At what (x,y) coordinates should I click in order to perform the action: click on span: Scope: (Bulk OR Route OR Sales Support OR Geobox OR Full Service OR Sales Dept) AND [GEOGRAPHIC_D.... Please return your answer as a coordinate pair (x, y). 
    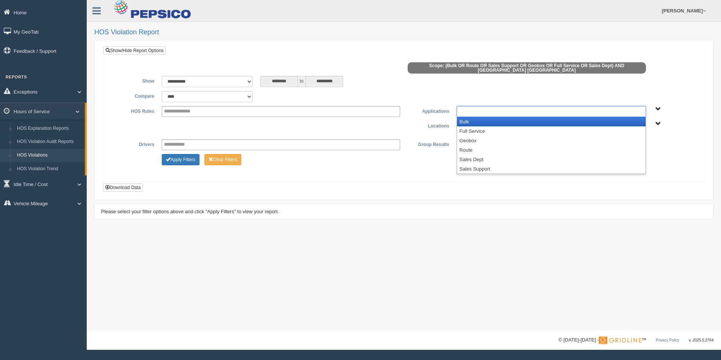
    Looking at the image, I should click on (527, 68).